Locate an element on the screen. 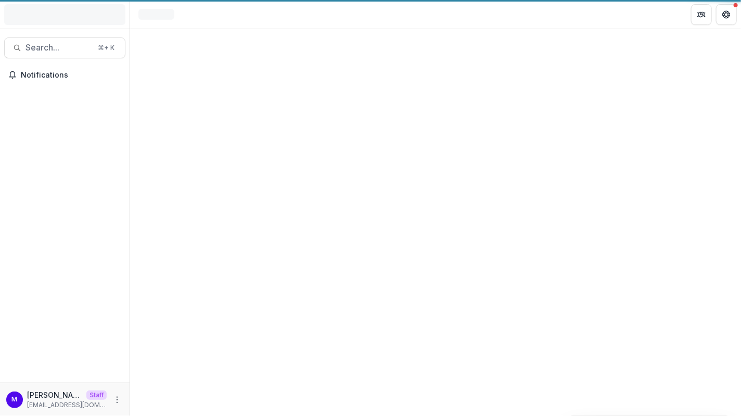 The width and height of the screenshot is (741, 416). button: More is located at coordinates (117, 399).